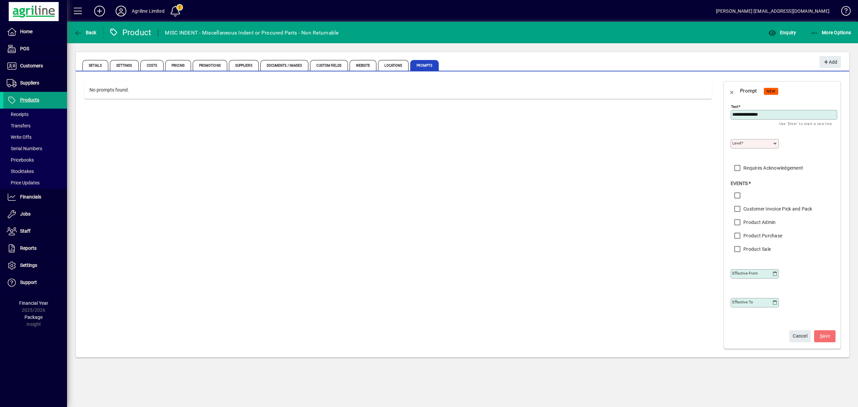 The image size is (858, 407). Describe the element at coordinates (35, 32) in the screenshot. I see `a: Home` at that location.